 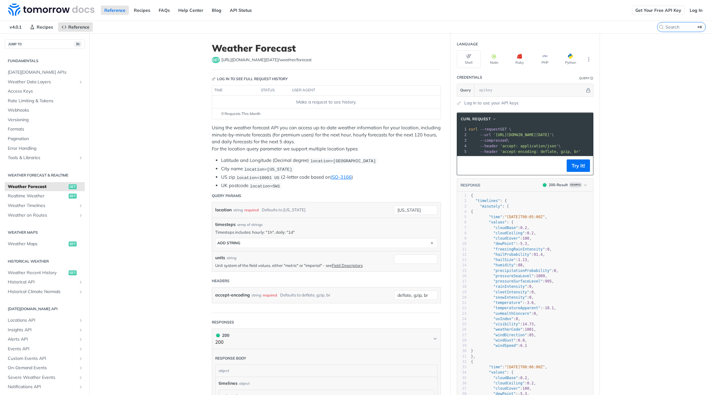 What do you see at coordinates (45, 330) in the screenshot?
I see `a: Insights APIShow subpages for Insights API` at bounding box center [45, 330].